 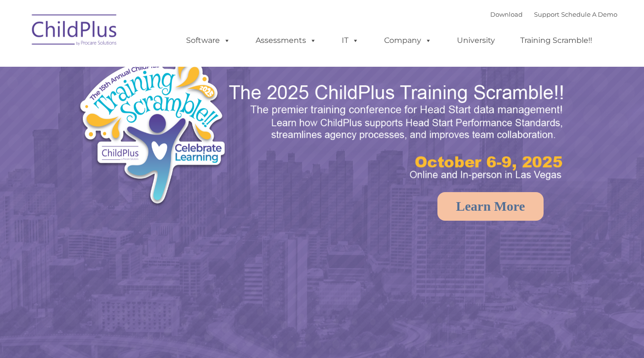 What do you see at coordinates (351, 41) in the screenshot?
I see `a: IT` at bounding box center [351, 41].